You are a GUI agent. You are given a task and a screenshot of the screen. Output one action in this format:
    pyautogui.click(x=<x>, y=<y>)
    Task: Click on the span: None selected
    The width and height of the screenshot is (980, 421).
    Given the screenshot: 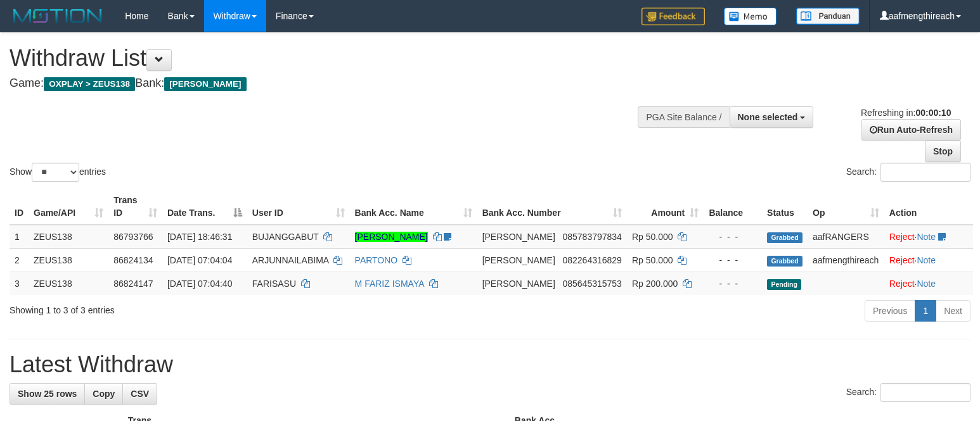 What is the action you would take?
    pyautogui.click(x=768, y=117)
    